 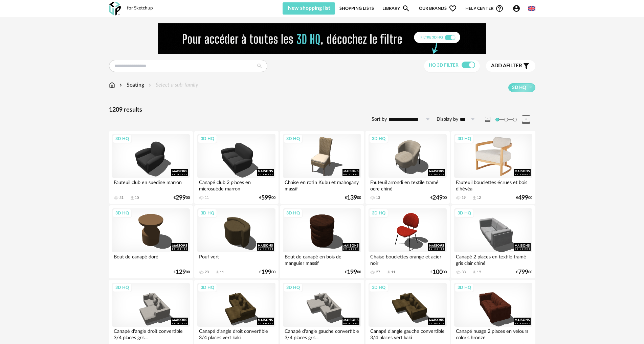 What do you see at coordinates (322, 39) in the screenshot?
I see `img: FILTRE%20HQ%20NEW_V1%20(4).gif` at bounding box center [322, 39].